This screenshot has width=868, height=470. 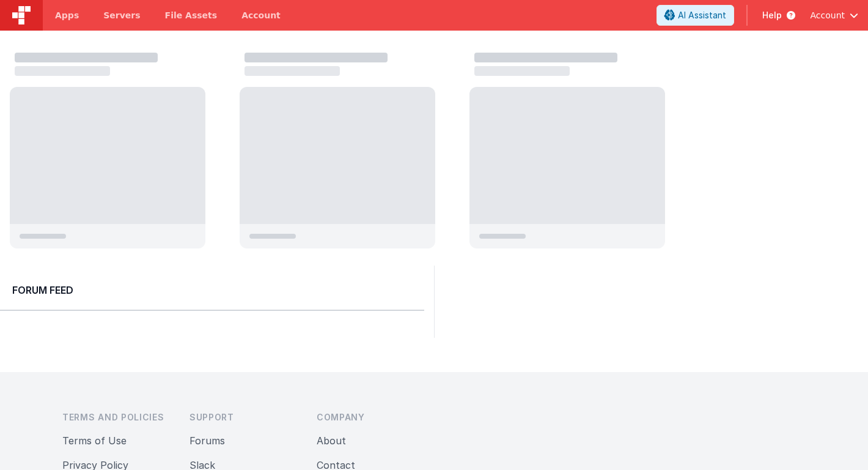 What do you see at coordinates (212, 290) in the screenshot?
I see `h2: Forum Feed` at bounding box center [212, 290].